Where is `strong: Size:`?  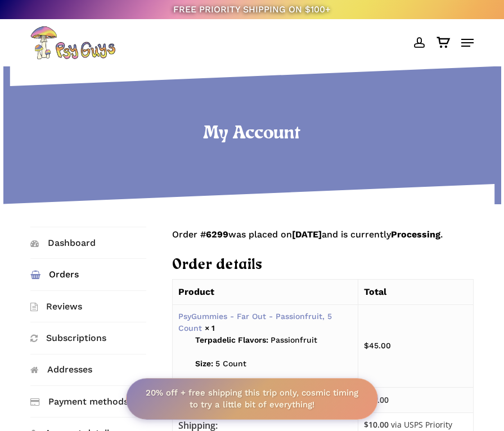 strong: Size: is located at coordinates (204, 363).